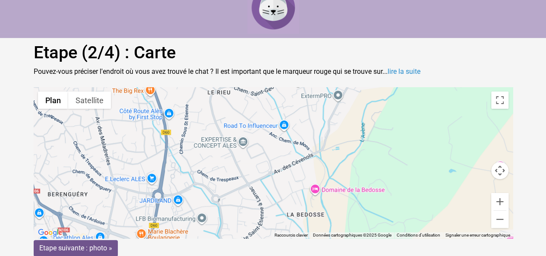 The width and height of the screenshot is (546, 256). Describe the element at coordinates (273, 72) in the screenshot. I see `p: Pouvez-vous préciser l'endroit où vous avez trouvé le chat ? Il est important que le marqueur rou...` at that location.